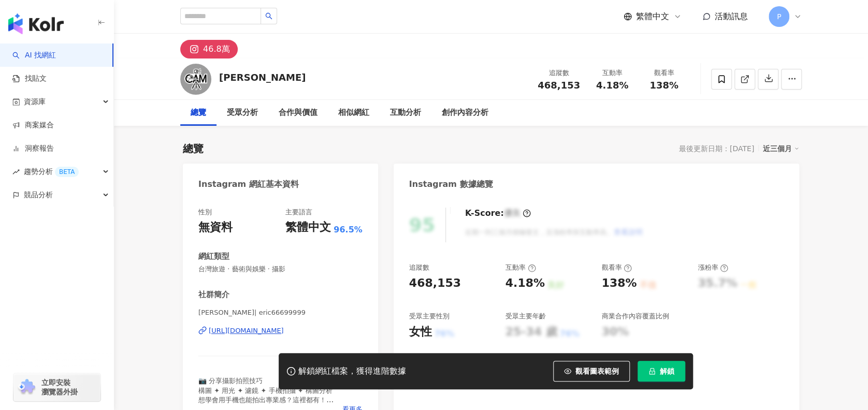 The width and height of the screenshot is (868, 410). Describe the element at coordinates (597, 371) in the screenshot. I see `span: 觀看圖表範例` at that location.